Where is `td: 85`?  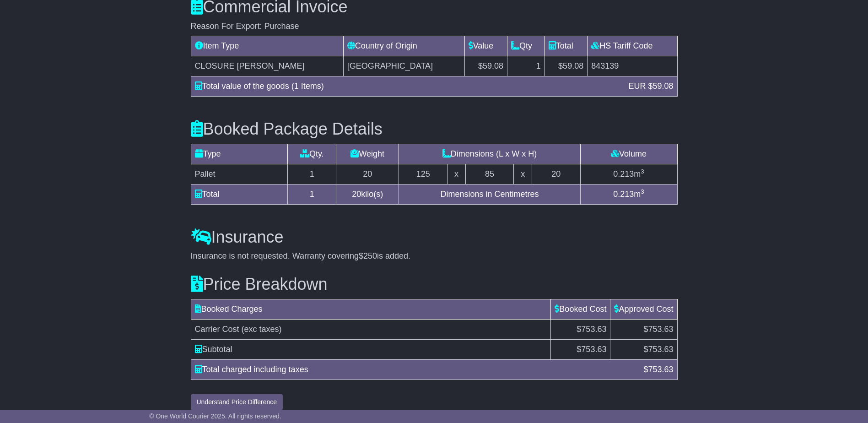 td: 85 is located at coordinates (490, 174).